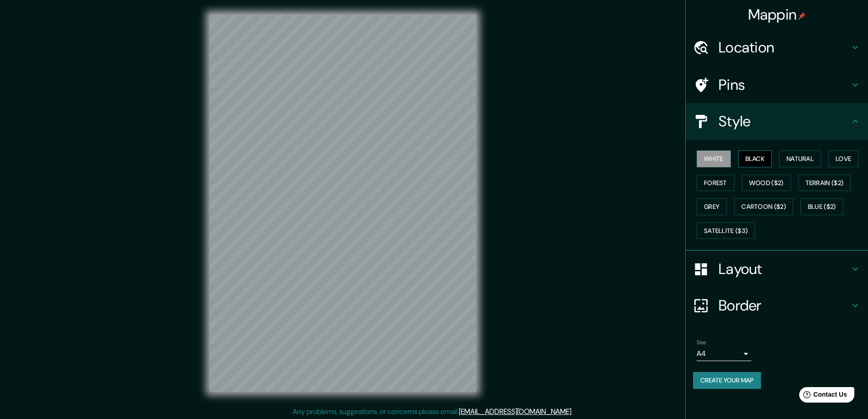  I want to click on button: Black, so click(755, 158).